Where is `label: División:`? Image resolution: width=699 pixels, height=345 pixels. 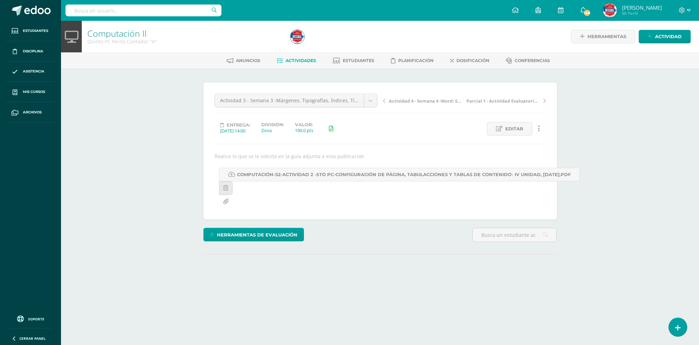 label: División: is located at coordinates (272, 124).